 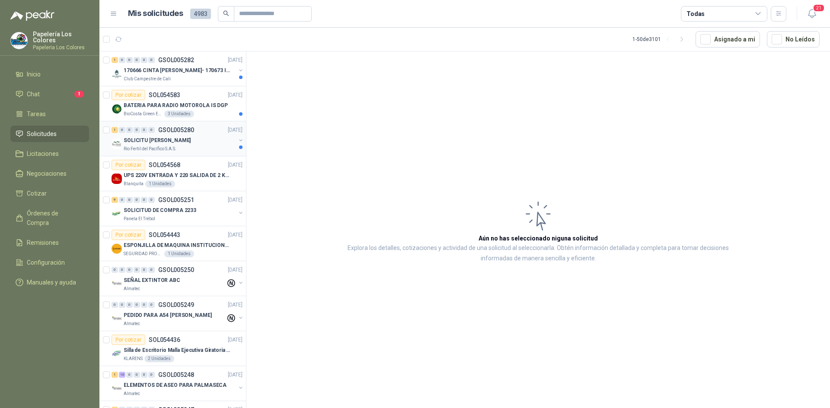 I want to click on button: Asignado a mi, so click(x=727, y=39).